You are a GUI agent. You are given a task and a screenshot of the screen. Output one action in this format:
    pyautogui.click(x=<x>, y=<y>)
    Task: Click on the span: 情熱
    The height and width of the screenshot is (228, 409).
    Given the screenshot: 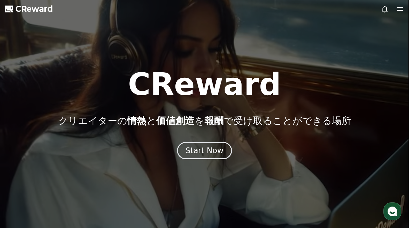 What is the action you would take?
    pyautogui.click(x=137, y=121)
    